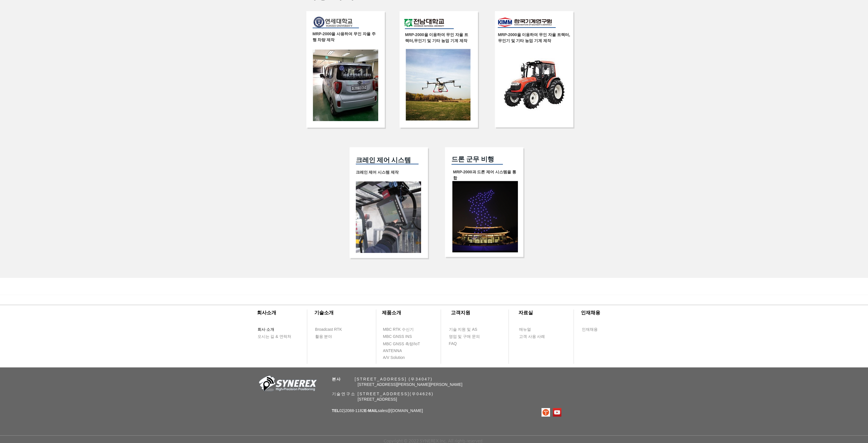 This screenshot has width=868, height=443. I want to click on span: 드론 군무 비행, so click(473, 159).